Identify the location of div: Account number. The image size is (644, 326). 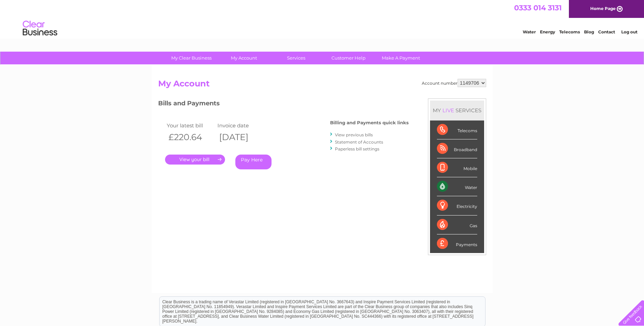
(454, 83).